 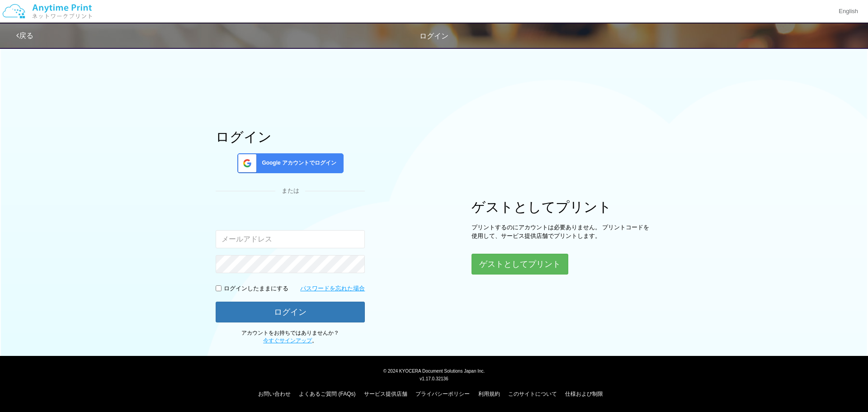 What do you see at coordinates (256, 289) in the screenshot?
I see `p: ログインしたままにする` at bounding box center [256, 289].